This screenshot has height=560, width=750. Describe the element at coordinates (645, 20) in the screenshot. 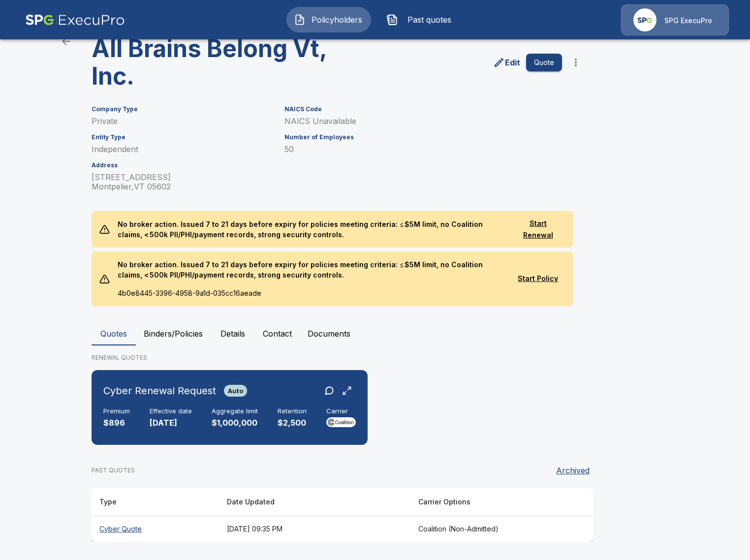

I see `img: Agency Icon` at that location.